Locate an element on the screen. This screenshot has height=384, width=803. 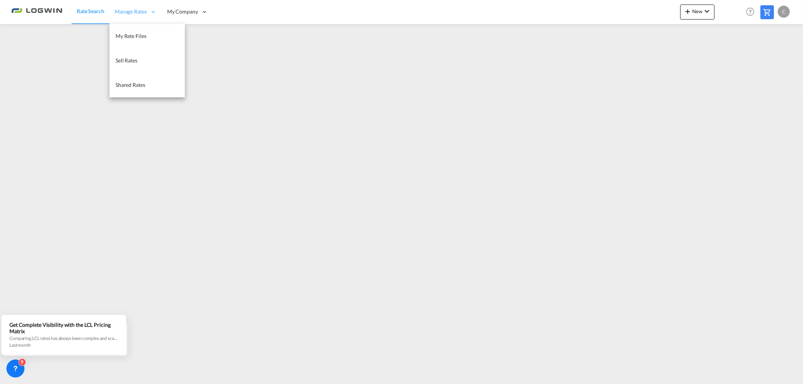
span: My Company is located at coordinates (183, 12).